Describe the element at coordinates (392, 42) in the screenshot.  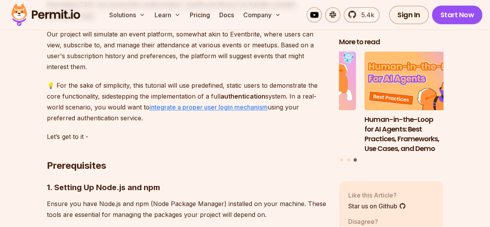
I see `h2: More to read` at that location.